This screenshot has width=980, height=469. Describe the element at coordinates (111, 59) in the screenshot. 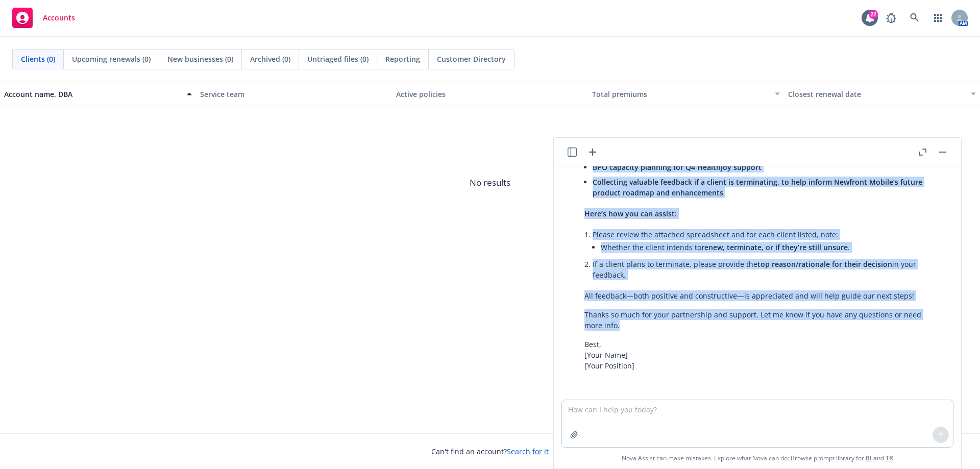

I see `span: Upcoming renewals (0)` at that location.